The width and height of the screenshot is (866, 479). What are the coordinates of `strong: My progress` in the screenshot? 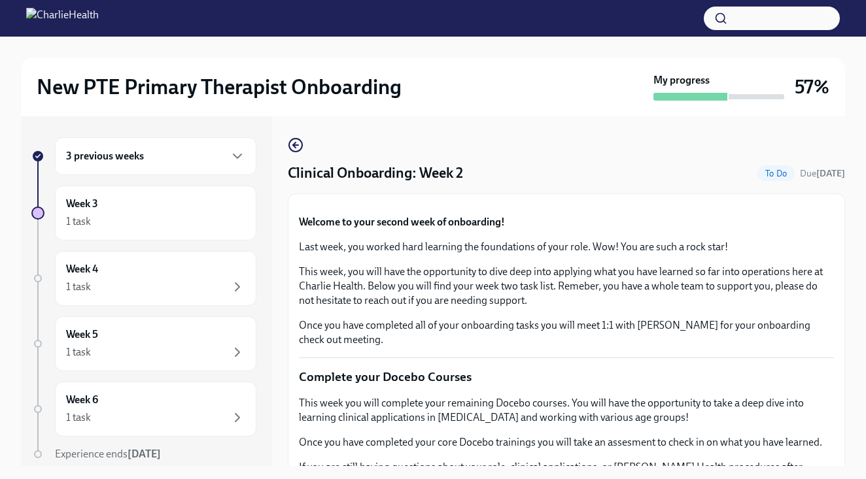 It's located at (681, 80).